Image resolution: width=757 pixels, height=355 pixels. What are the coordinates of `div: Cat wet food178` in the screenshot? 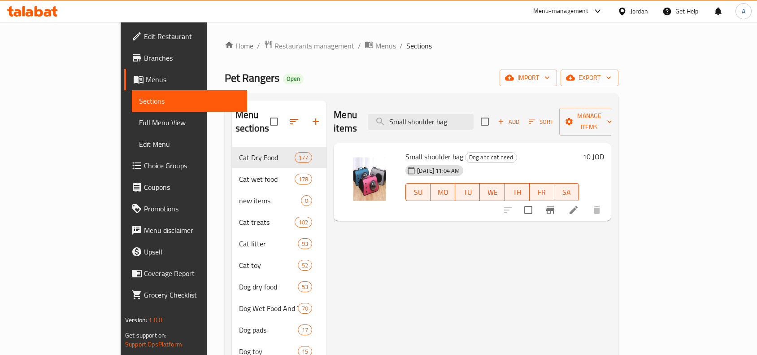 It's located at (279, 179).